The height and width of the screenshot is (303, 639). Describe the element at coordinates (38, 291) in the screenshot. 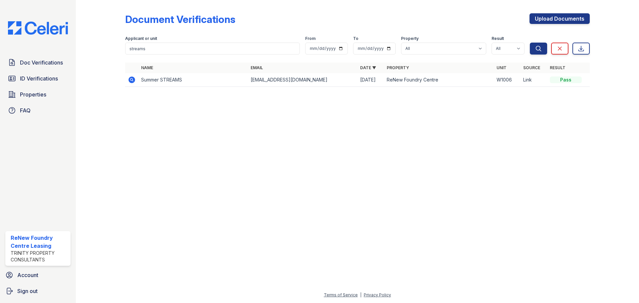

I see `a: Sign out` at that location.